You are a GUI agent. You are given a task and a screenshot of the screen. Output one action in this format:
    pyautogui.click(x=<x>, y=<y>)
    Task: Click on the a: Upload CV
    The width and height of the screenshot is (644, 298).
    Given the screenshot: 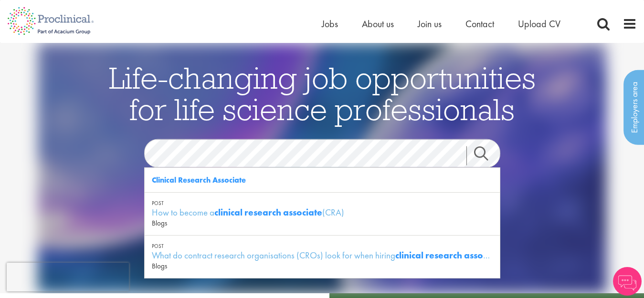 What is the action you would take?
    pyautogui.click(x=539, y=24)
    